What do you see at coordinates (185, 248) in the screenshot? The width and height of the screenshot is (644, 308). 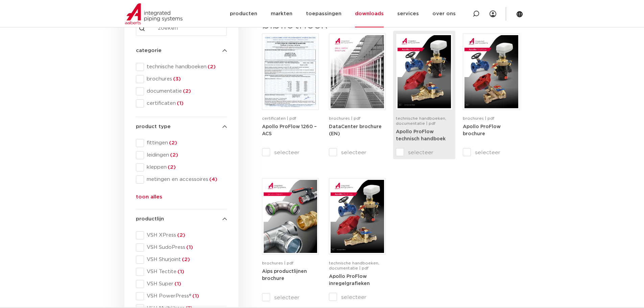 I see `span: VSH SudoPress` at bounding box center [185, 248].